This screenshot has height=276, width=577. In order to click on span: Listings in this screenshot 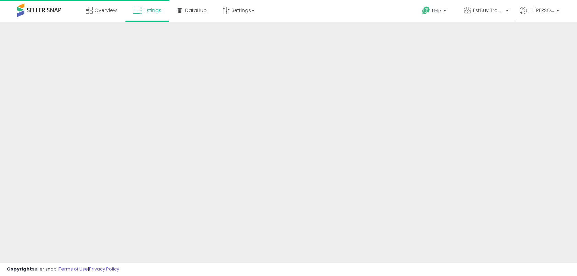, I will do `click(152, 10)`.